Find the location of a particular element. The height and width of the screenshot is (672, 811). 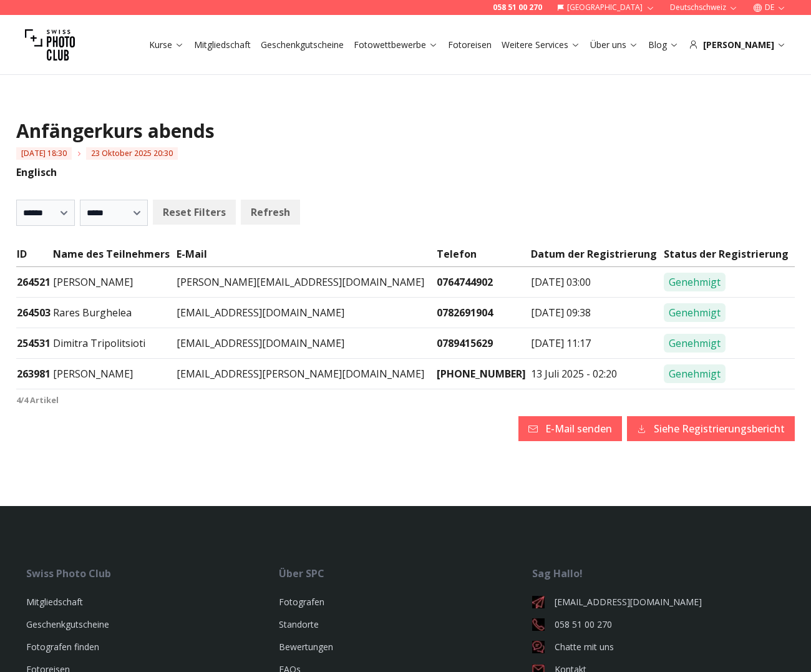

button: Fotoreisen is located at coordinates (469, 45).